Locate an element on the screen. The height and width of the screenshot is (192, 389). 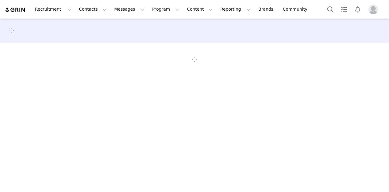
button: Reporting is located at coordinates (236, 9).